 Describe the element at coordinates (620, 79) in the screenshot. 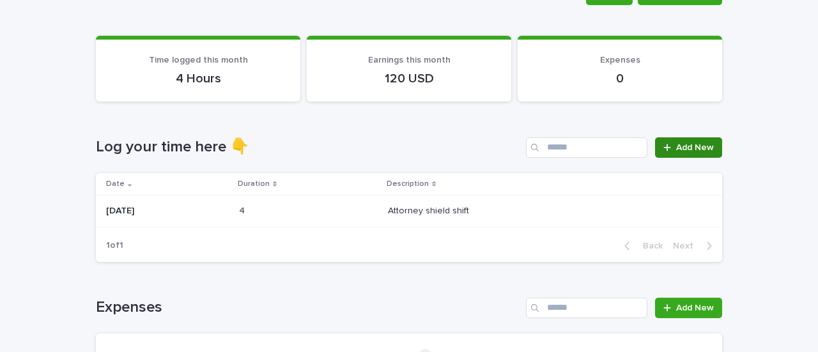

I see `p: 0` at that location.